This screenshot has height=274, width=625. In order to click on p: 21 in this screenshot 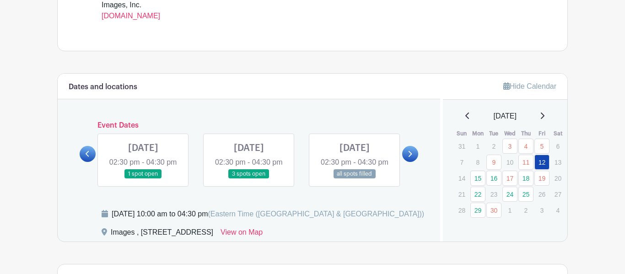, I will do `click(461, 194)`.